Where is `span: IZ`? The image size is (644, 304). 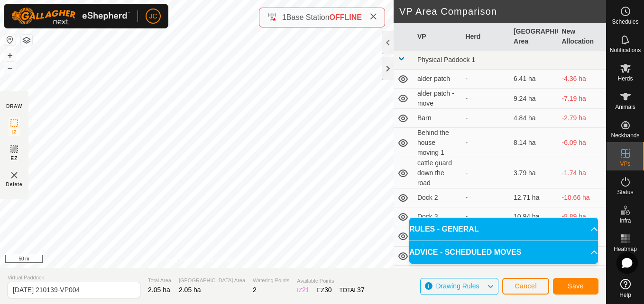
span: IZ is located at coordinates (14, 132).